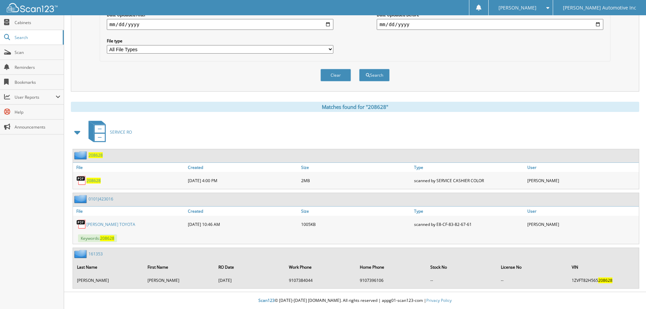  I want to click on div: Matches found for "208628", so click(355, 107).